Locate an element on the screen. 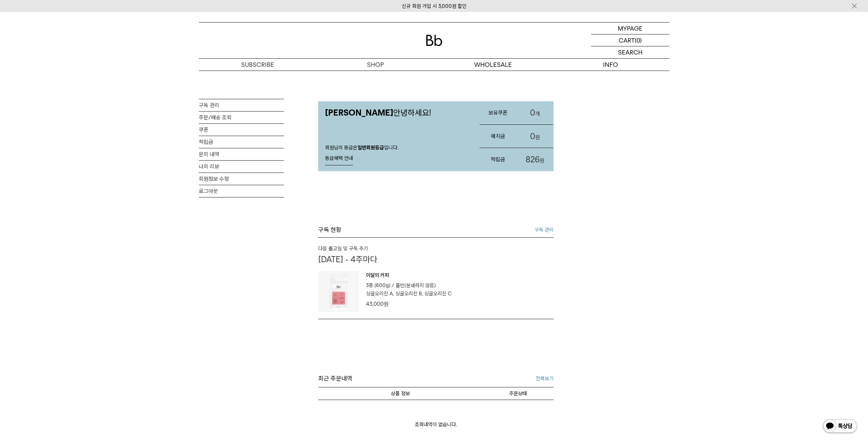 The height and width of the screenshot is (445, 868). a: 로그아웃 is located at coordinates (242, 191).